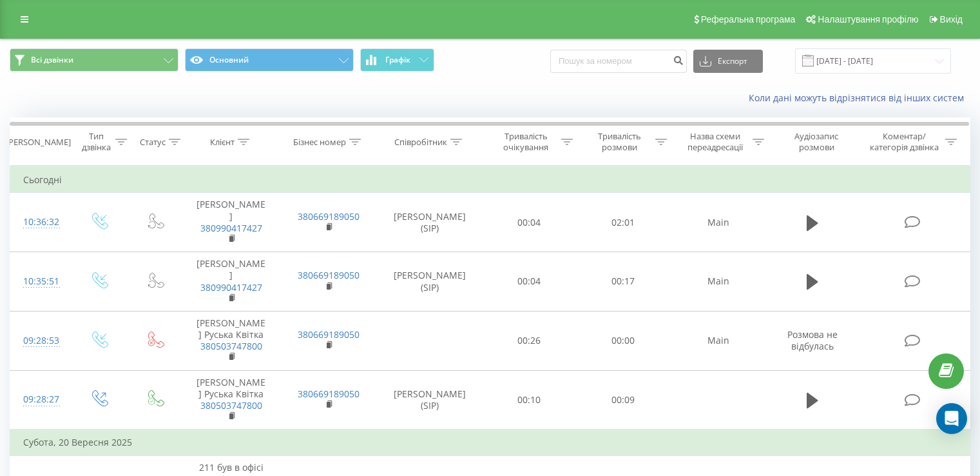 This screenshot has height=476, width=980. I want to click on div: Тривалість розмови, so click(620, 142).